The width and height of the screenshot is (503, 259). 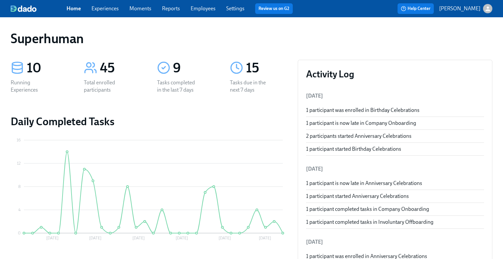 I want to click on div: 45, so click(x=120, y=68).